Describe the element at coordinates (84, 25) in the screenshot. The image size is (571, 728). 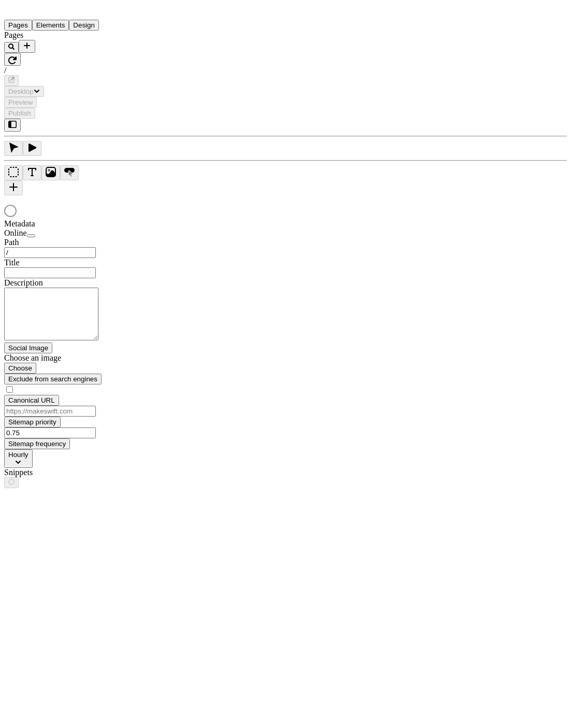
I see `button: Design` at that location.